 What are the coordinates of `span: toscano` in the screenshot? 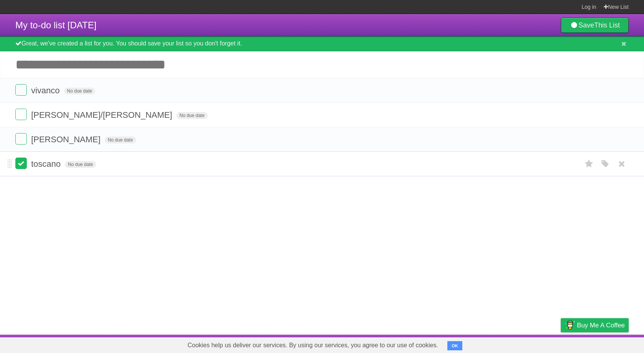 It's located at (47, 164).